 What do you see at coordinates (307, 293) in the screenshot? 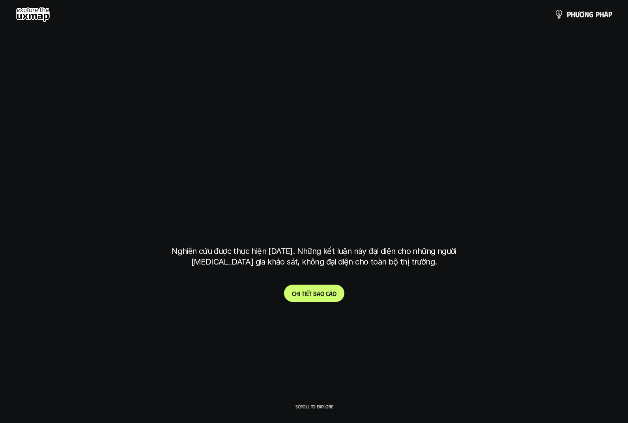
I see `span: ế` at bounding box center [307, 293].